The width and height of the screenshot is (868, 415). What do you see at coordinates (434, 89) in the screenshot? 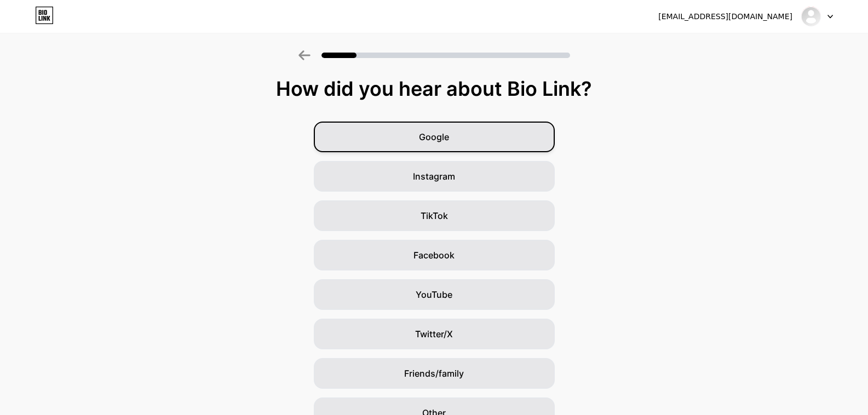
I see `div: How did you hear about Bio Link?` at bounding box center [434, 89].